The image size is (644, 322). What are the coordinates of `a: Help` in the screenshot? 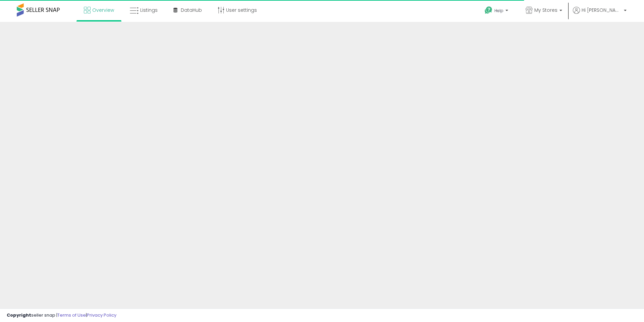 It's located at (498, 11).